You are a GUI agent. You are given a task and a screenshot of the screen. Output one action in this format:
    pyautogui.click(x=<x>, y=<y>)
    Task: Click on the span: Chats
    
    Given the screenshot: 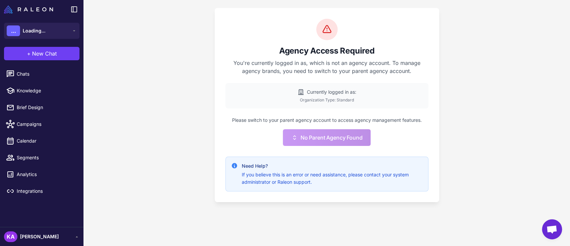 What is the action you would take?
    pyautogui.click(x=46, y=74)
    